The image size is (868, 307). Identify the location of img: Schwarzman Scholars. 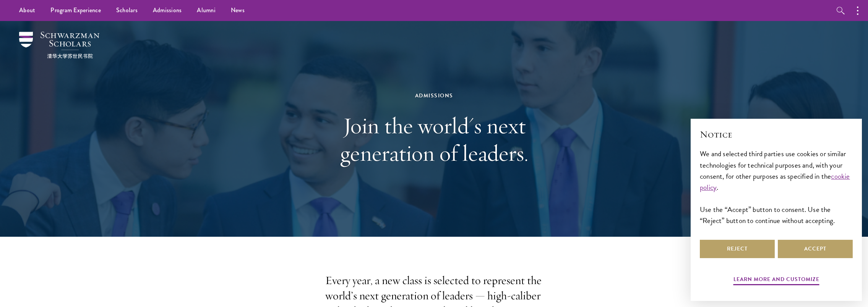
(59, 45).